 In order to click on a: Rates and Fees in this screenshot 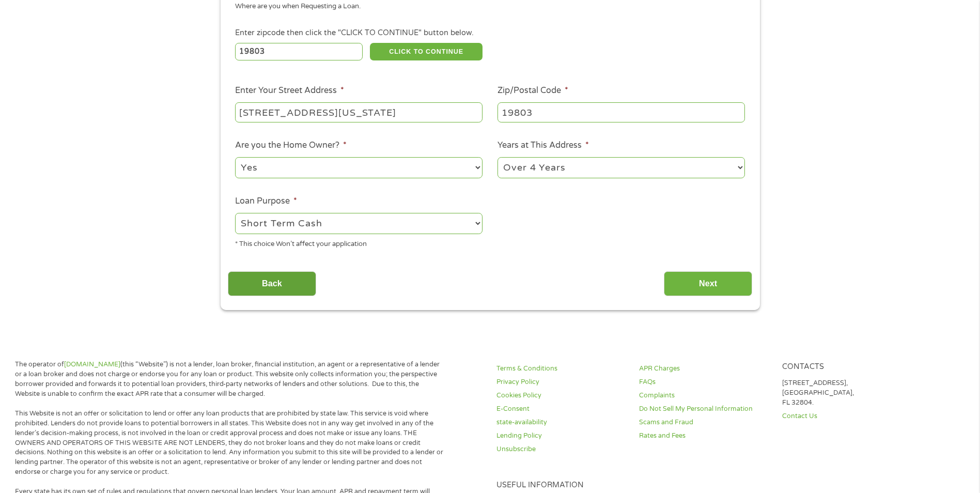, I will do `click(704, 435)`.